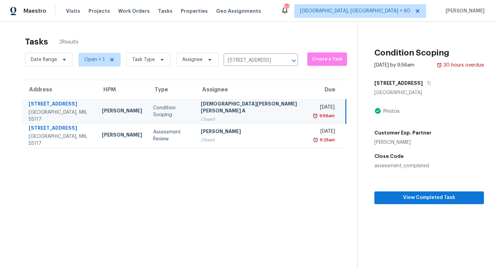 This screenshot has height=269, width=495. Describe the element at coordinates (73, 11) in the screenshot. I see `span: Visits` at that location.